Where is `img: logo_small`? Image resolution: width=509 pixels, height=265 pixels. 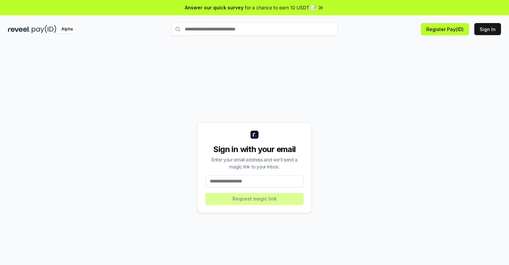
img: logo_small is located at coordinates (255, 135).